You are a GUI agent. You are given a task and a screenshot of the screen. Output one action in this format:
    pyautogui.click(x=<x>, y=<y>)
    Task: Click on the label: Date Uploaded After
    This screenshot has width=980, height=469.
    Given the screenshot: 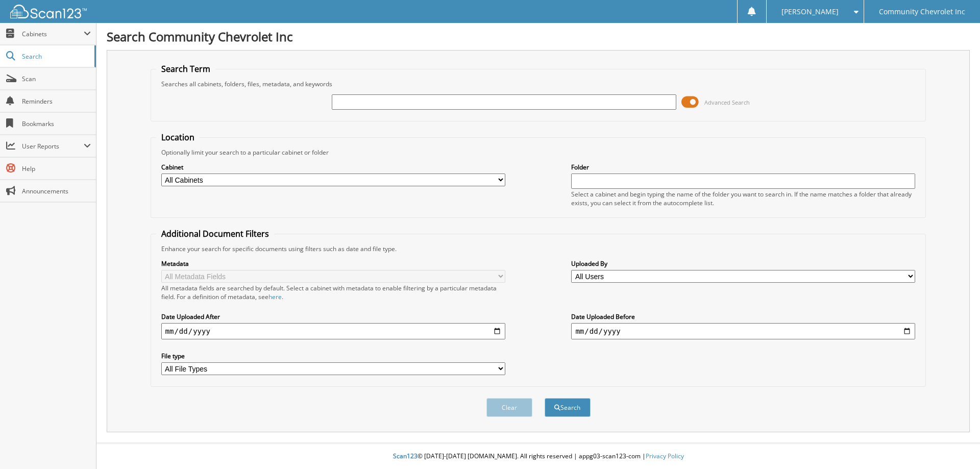 What is the action you would take?
    pyautogui.click(x=333, y=316)
    